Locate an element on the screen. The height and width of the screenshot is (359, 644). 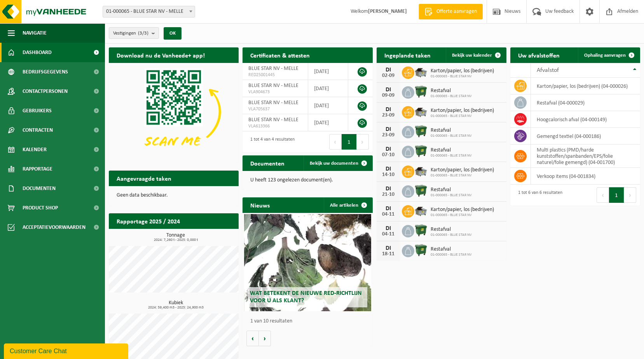
span: RED25001445 is located at coordinates (275, 75).